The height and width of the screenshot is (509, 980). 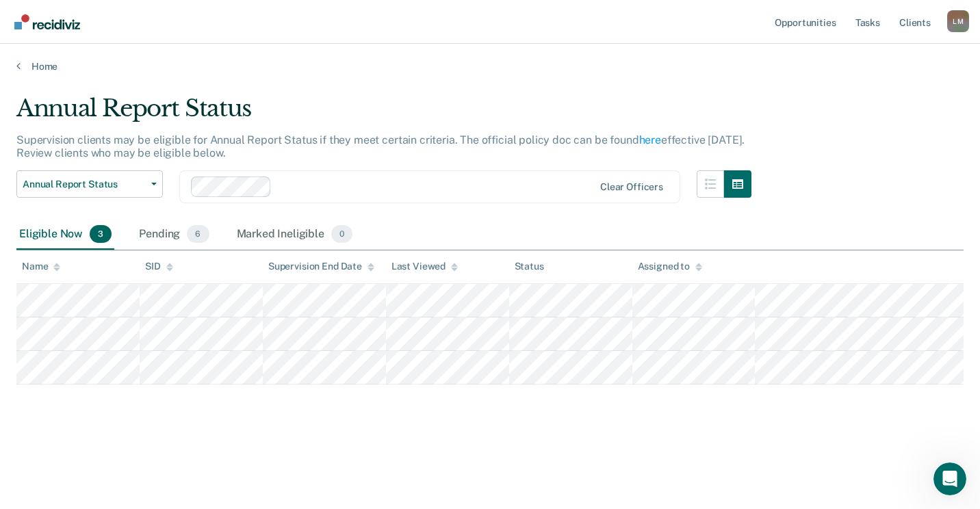 What do you see at coordinates (65, 235) in the screenshot?
I see `div: Eligible Now3` at bounding box center [65, 235].